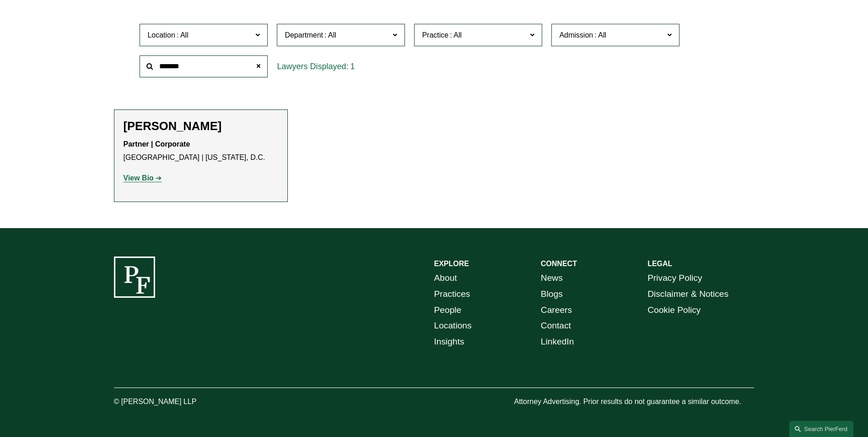 The width and height of the screenshot is (868, 437). I want to click on a: Search this site, so click(821, 429).